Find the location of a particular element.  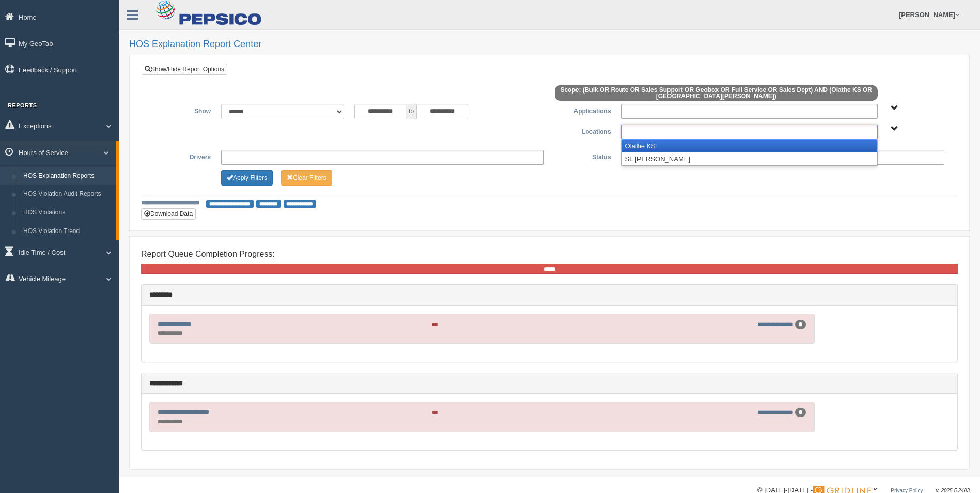

a: HOS Violation Trend is located at coordinates (67, 231).